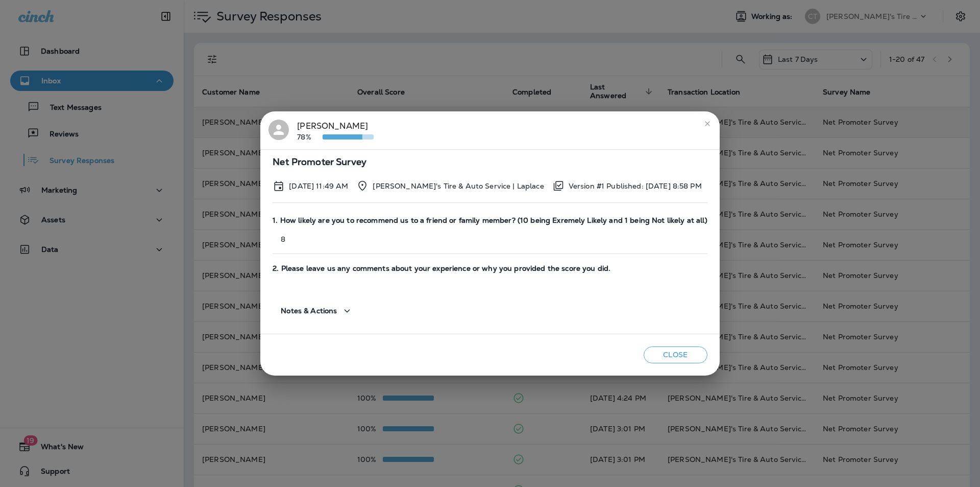  Describe the element at coordinates (309, 310) in the screenshot. I see `span: Notes & Actions` at that location.